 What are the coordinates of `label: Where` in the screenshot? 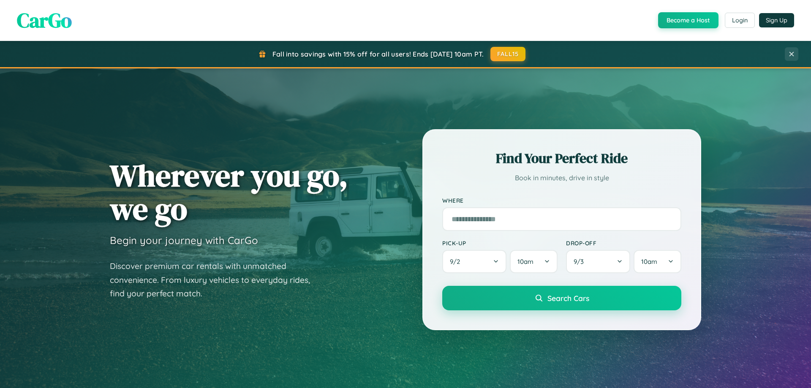 It's located at (562, 200).